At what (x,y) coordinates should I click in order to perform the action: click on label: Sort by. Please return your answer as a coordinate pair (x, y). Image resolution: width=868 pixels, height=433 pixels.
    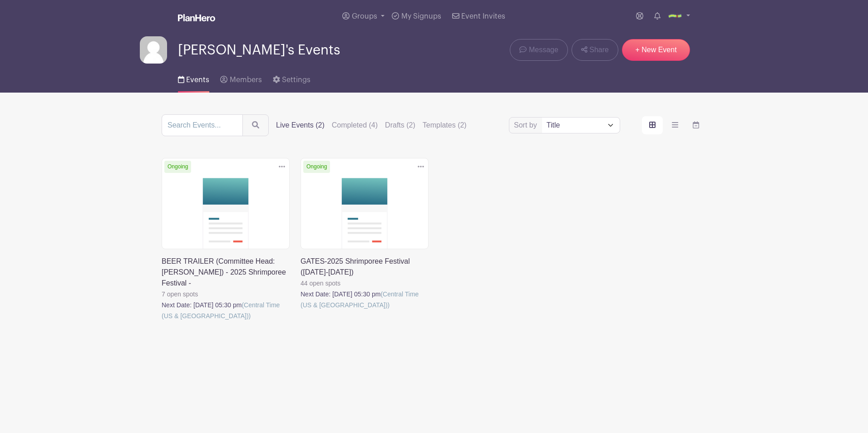
    Looking at the image, I should click on (527, 125).